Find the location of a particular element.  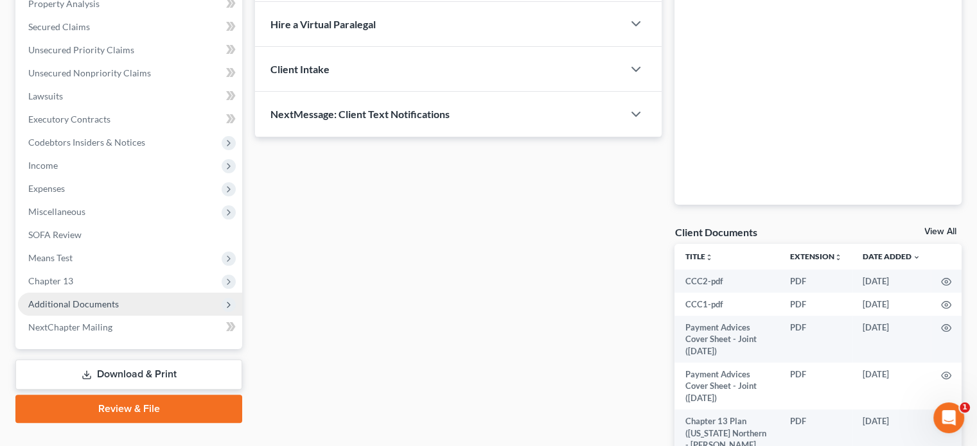

span: Hire a Virtual Paralegal is located at coordinates (323, 24).